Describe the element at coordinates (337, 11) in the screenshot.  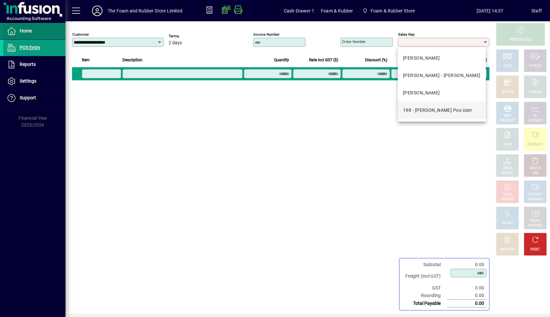
I see `span: Foam & Rubber` at that location.